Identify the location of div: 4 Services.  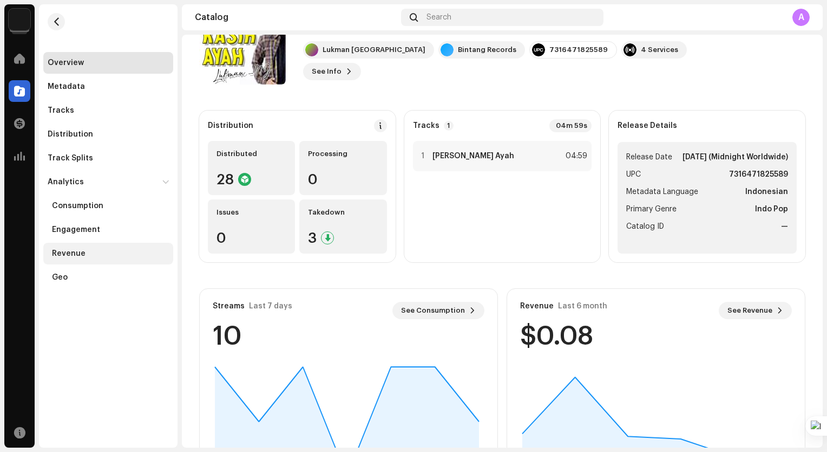
(659, 50).